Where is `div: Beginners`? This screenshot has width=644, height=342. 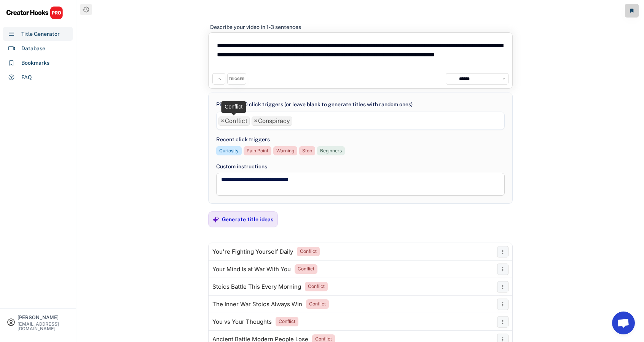
div: Beginners is located at coordinates (331, 151).